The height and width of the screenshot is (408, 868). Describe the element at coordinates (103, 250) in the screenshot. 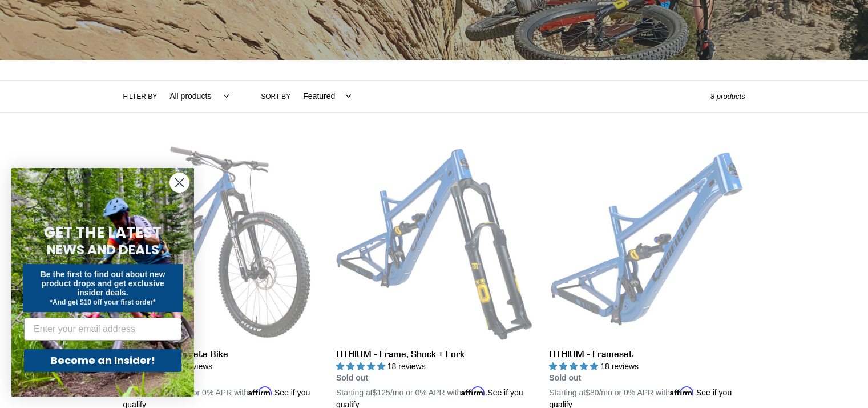

I see `span: NEWS AND DEALS` at that location.